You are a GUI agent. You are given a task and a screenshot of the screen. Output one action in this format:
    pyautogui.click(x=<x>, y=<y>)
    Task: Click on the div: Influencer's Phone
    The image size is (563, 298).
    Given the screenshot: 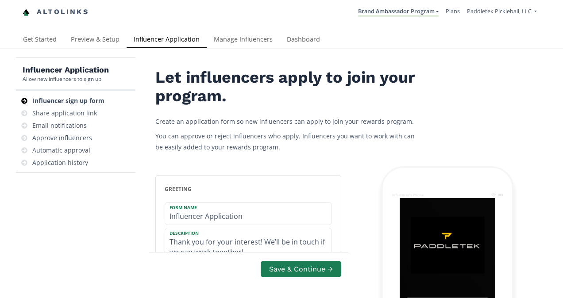 What is the action you would take?
    pyautogui.click(x=408, y=195)
    